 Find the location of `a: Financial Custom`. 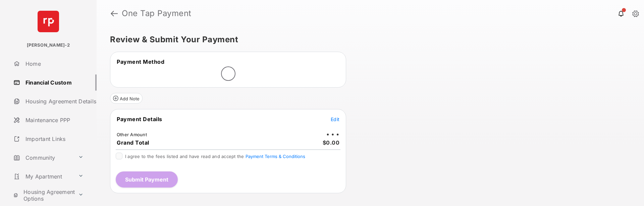

a: Financial Custom is located at coordinates (53, 82).